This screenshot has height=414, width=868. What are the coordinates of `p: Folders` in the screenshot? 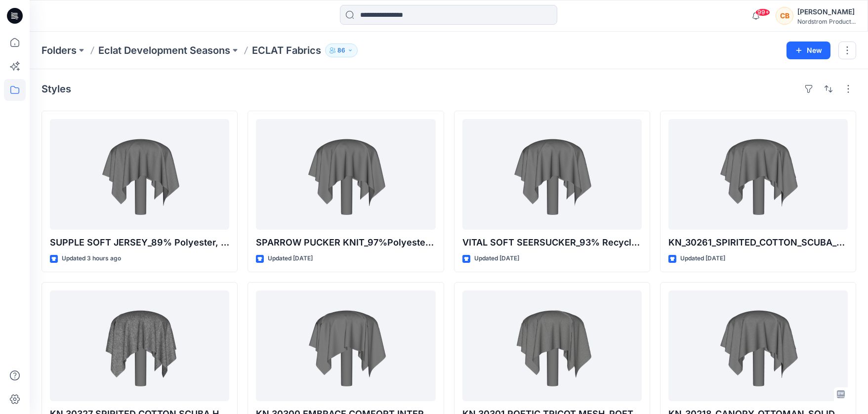 It's located at (59, 50).